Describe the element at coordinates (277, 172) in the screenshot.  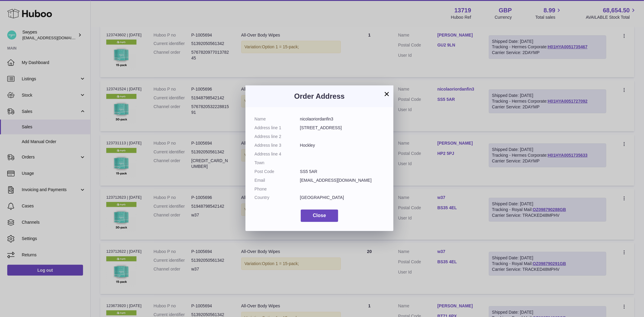
I see `dt: Post Code` at that location.